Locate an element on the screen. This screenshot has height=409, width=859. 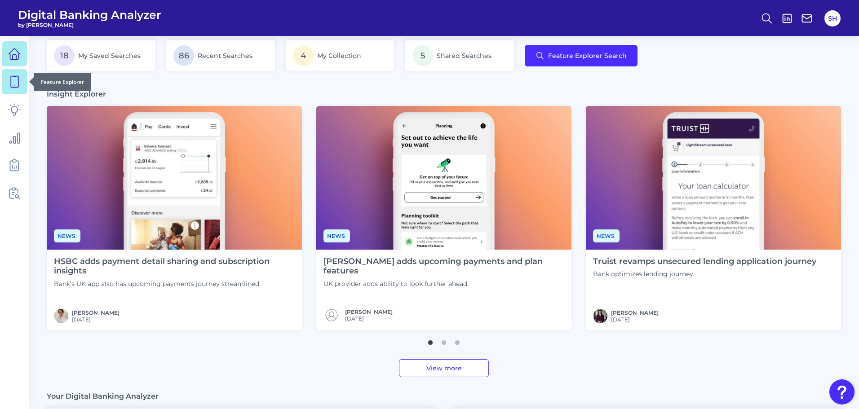
a: View more is located at coordinates (444, 368).